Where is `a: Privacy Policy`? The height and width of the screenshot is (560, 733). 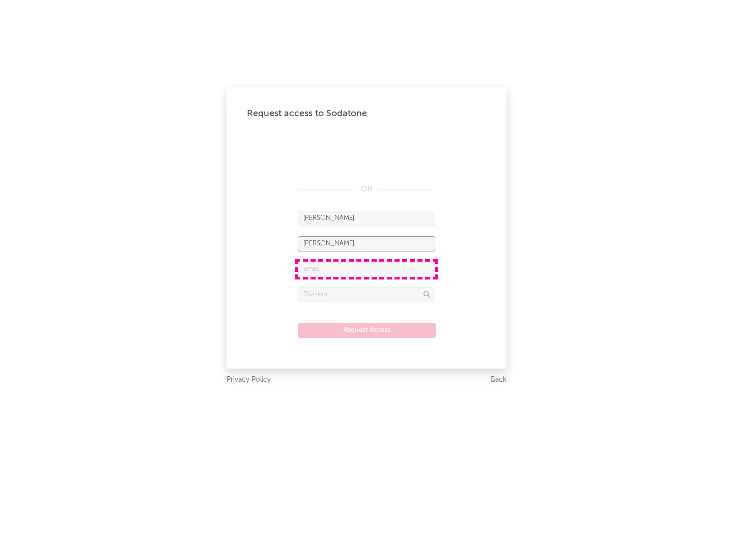 a: Privacy Policy is located at coordinates (248, 379).